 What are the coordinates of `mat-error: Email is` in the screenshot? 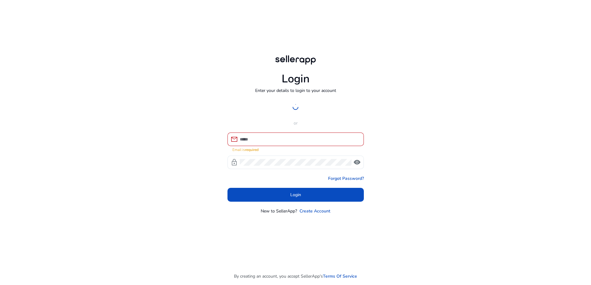 It's located at (296, 149).